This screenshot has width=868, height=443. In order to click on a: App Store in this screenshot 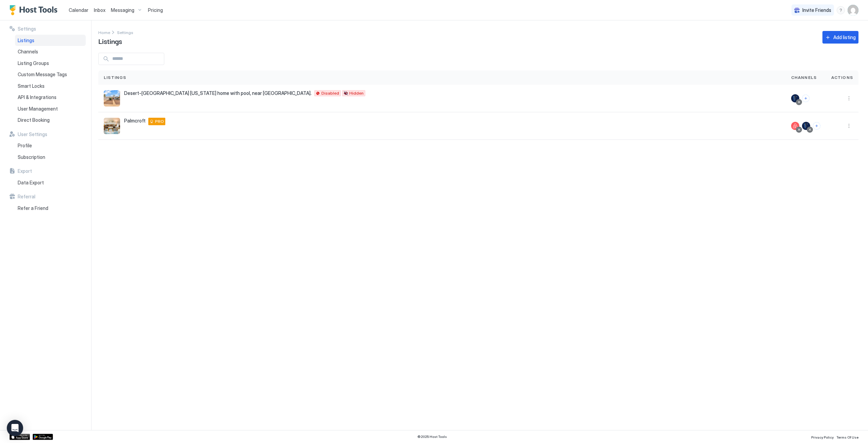, I will do `click(19, 437)`.